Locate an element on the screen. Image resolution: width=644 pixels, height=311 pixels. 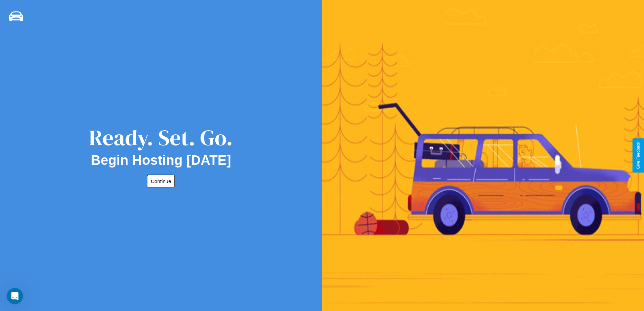
div: Ready. Set. Go. is located at coordinates (161, 138).